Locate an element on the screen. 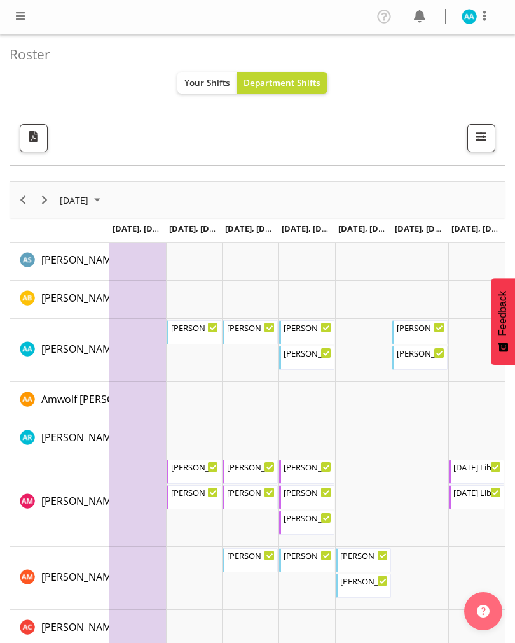  button: Next is located at coordinates (45, 200).